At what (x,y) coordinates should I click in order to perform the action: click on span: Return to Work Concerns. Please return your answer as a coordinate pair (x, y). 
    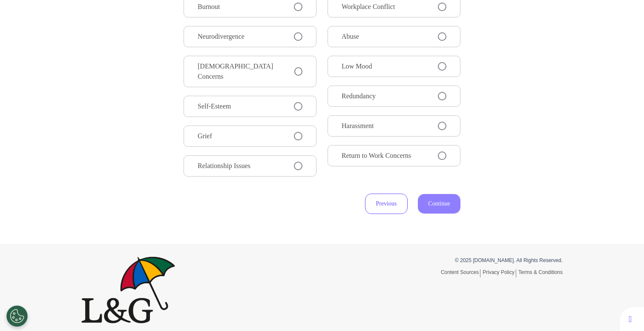
    Looking at the image, I should click on (377, 156).